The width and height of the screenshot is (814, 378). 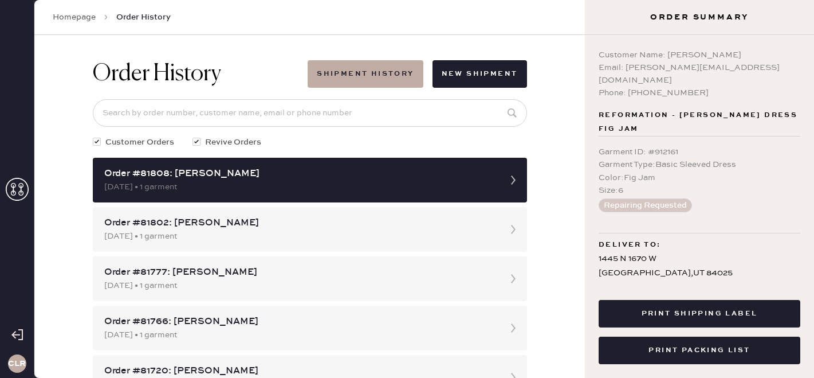 I want to click on button: New Shipment, so click(x=480, y=74).